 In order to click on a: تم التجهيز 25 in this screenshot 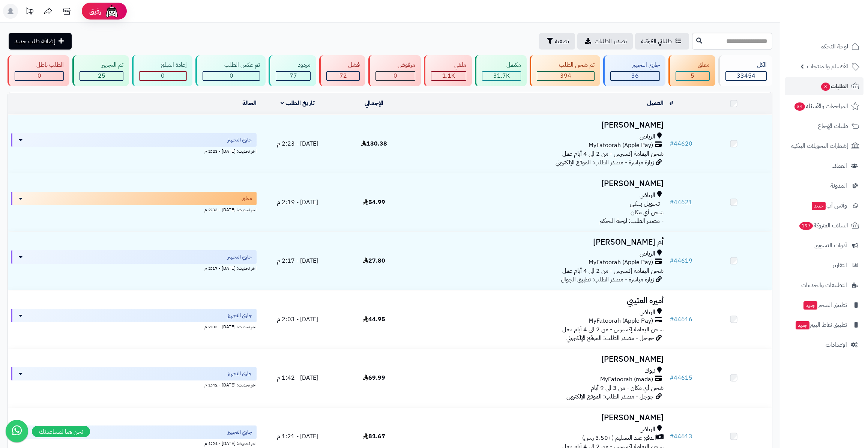, I will do `click(101, 71)`.